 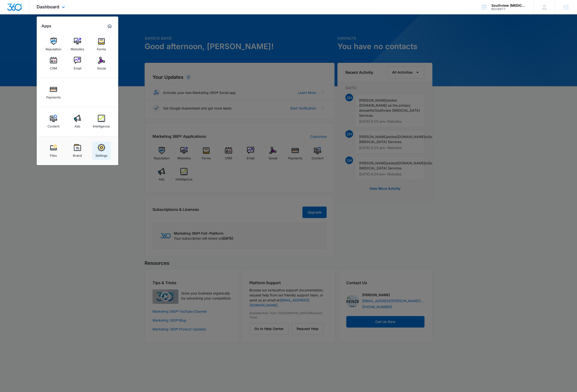 What do you see at coordinates (101, 150) in the screenshot?
I see `a: Settings` at bounding box center [101, 150].